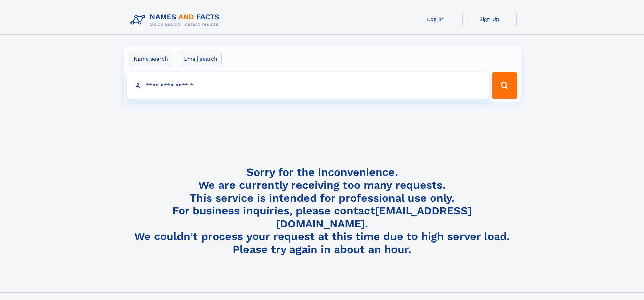 This screenshot has width=644, height=300. What do you see at coordinates (322, 211) in the screenshot?
I see `h4: Sorry for the inconvenience. We are currently receiving too many requests. This service is intend...` at bounding box center [322, 211].